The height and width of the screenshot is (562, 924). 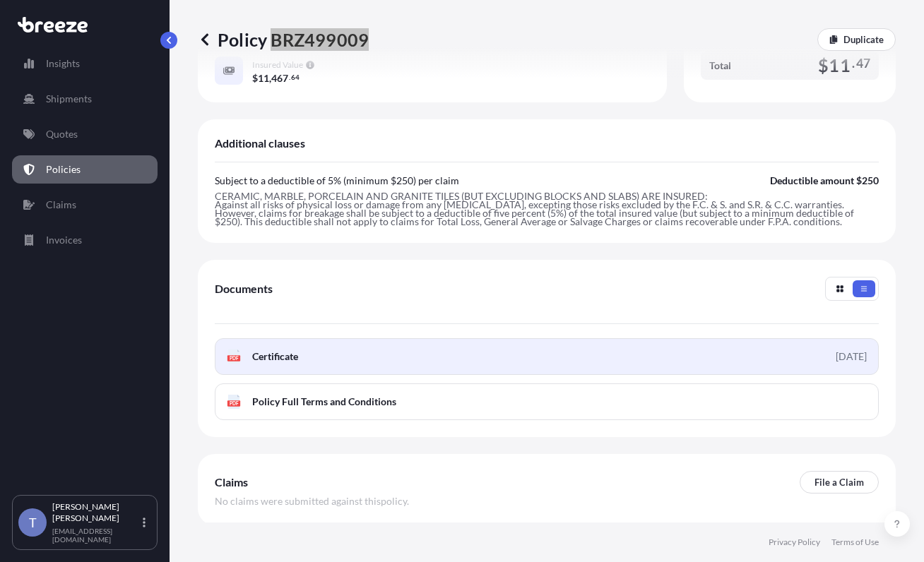 I want to click on a: Shipments, so click(x=85, y=99).